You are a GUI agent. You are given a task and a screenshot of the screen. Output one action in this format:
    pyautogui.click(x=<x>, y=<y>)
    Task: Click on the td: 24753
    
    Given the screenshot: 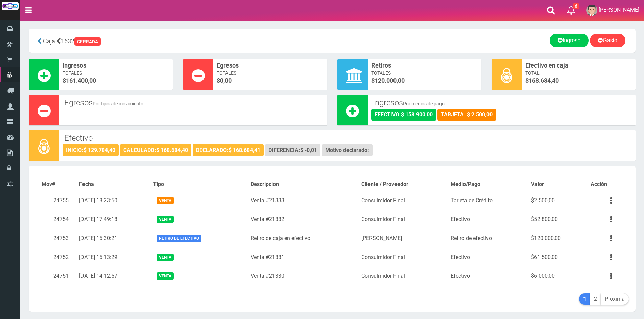 What is the action you would take?
    pyautogui.click(x=57, y=239)
    